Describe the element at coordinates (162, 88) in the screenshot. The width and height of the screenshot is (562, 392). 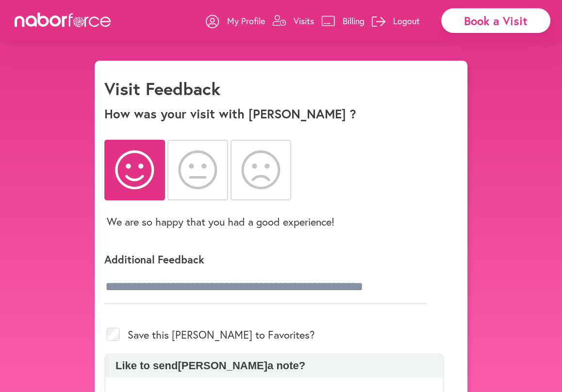
I see `h1: Visit Feedback` at that location.